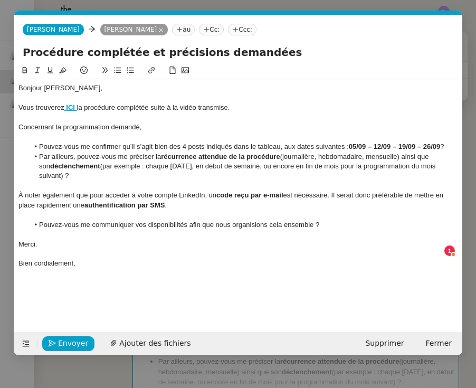  I want to click on nz-tag: Cc:, so click(211, 30).